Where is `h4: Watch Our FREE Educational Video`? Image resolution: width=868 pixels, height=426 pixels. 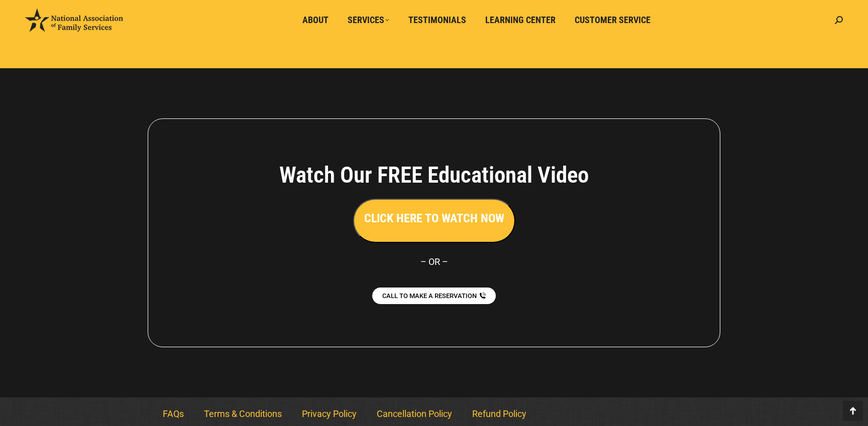
h4: Watch Our FREE Educational Video is located at coordinates (434, 175).